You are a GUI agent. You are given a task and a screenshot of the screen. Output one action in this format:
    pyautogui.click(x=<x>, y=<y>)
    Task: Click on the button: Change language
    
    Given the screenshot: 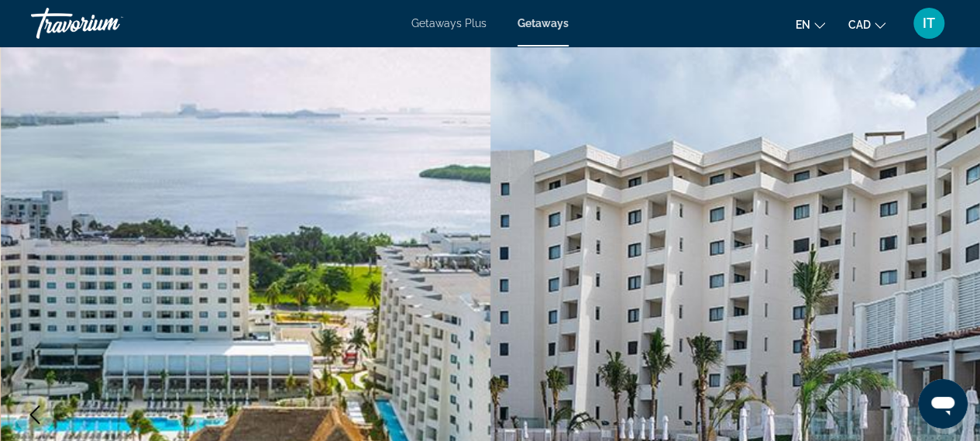 What is the action you would take?
    pyautogui.click(x=810, y=24)
    